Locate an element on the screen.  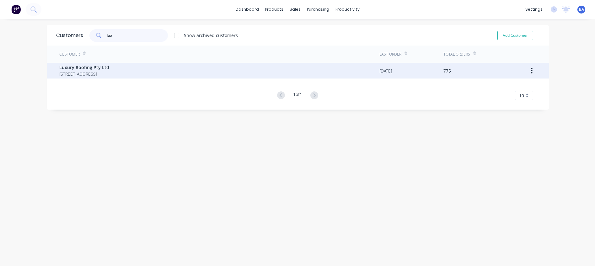
div: products is located at coordinates (274, 9).